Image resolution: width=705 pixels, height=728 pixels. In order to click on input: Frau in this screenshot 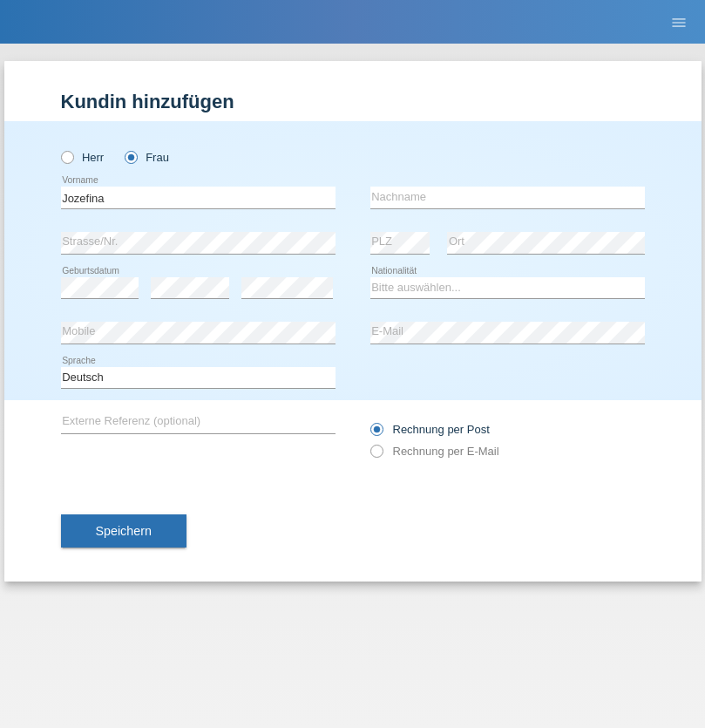, I will do `click(130, 156)`.